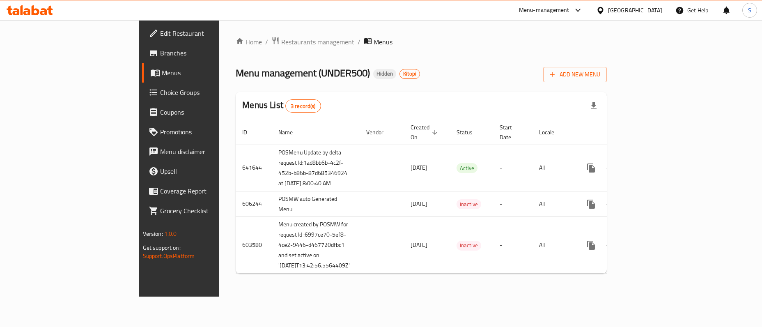  I want to click on span: Start Date, so click(511, 132).